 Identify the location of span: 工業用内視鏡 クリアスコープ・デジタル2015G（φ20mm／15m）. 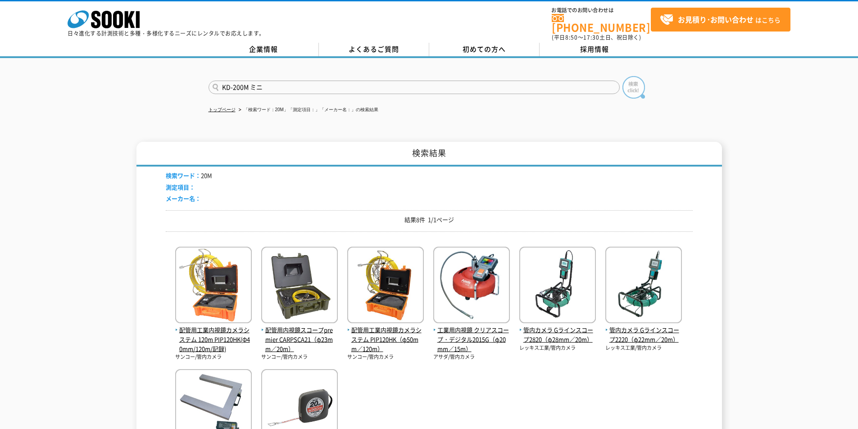
(472, 340).